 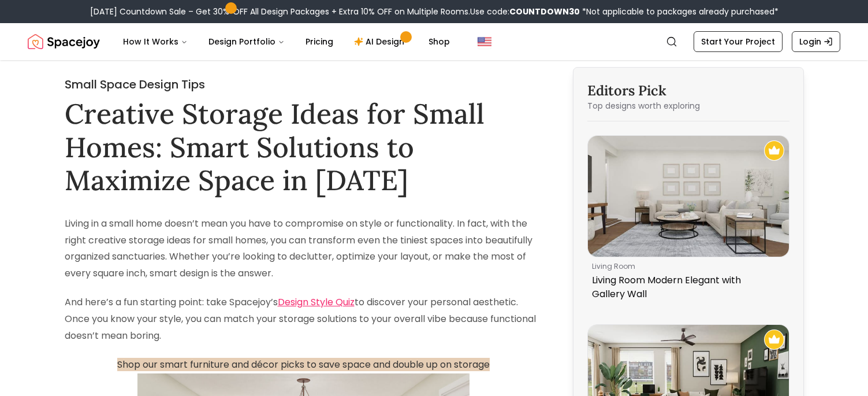 What do you see at coordinates (286, 42) in the screenshot?
I see `nav: Main` at bounding box center [286, 42].